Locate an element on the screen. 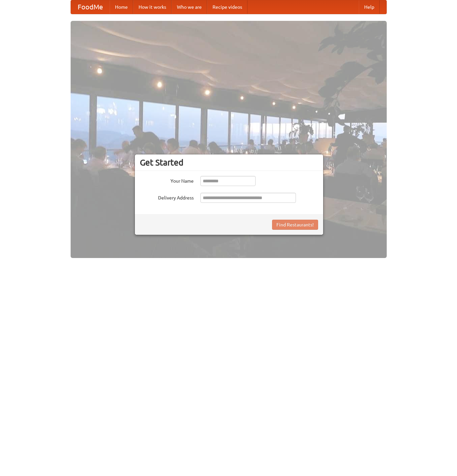  label: Delivery Address is located at coordinates (167, 197).